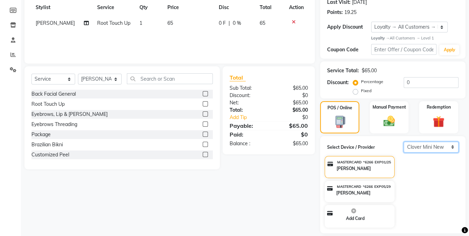 The width and height of the screenshot is (469, 236). Describe the element at coordinates (246, 144) in the screenshot. I see `div: Balance :` at that location.